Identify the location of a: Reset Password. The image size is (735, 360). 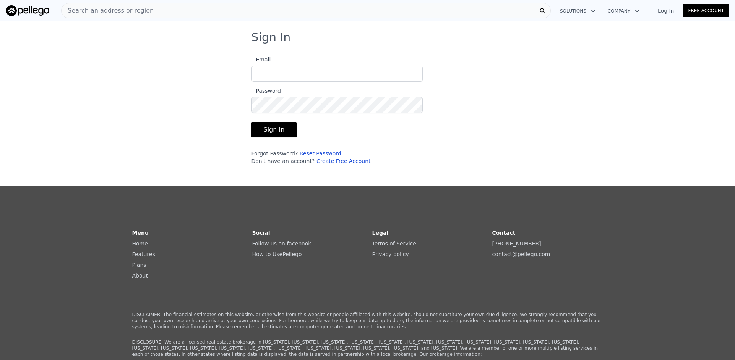
(320, 154).